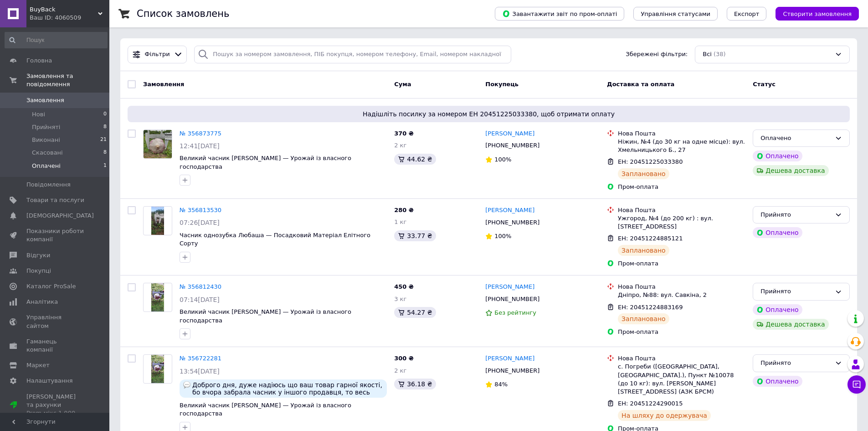  I want to click on a: № 356812430, so click(201, 286).